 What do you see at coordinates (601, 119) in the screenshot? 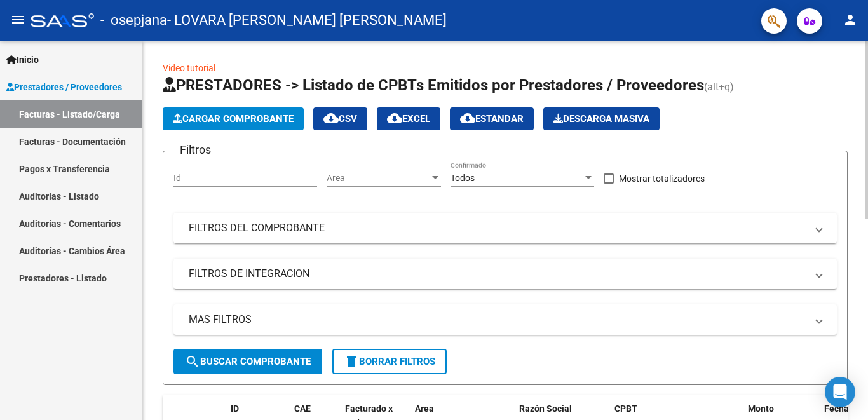
I see `app-download-masive: Descarga masiva de comprobantes (adjuntos)` at bounding box center [601, 119].